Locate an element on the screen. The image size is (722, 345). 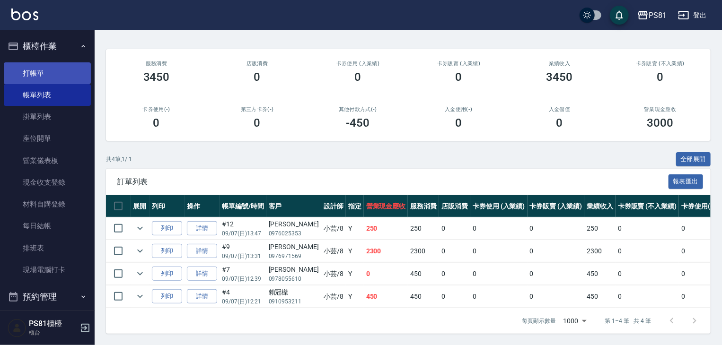
td: 250 is located at coordinates (386, 228).